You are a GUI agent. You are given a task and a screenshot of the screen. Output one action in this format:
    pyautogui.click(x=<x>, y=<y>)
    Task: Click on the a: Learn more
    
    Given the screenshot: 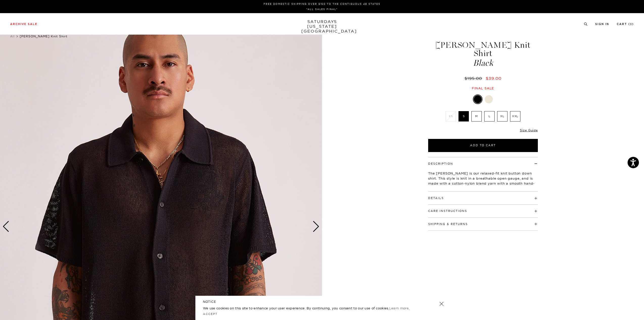 What is the action you would take?
    pyautogui.click(x=399, y=309)
    